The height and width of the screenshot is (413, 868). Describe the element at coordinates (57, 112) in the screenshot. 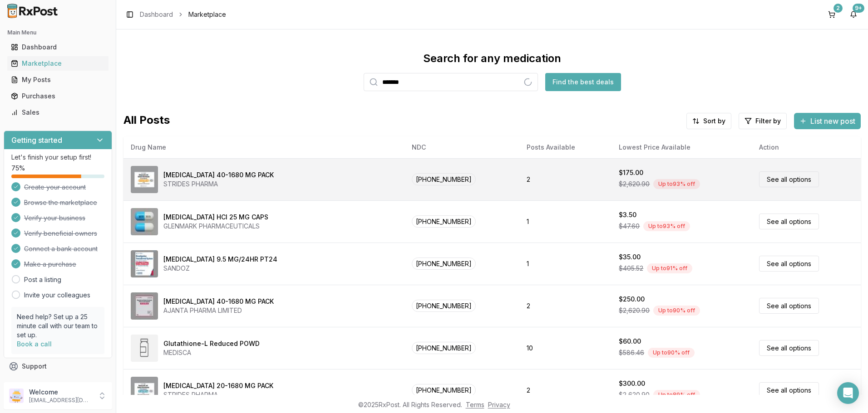

I see `a: Sales` at that location.